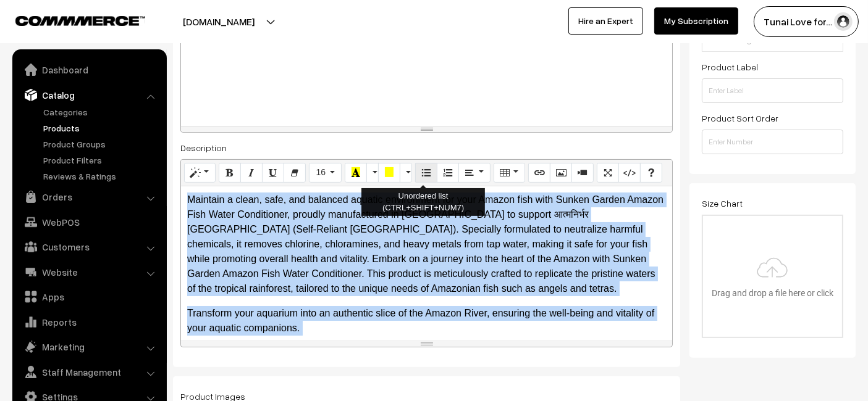 The image size is (868, 401). What do you see at coordinates (69, 20) in the screenshot?
I see `a: COMMMERCE` at bounding box center [69, 20].